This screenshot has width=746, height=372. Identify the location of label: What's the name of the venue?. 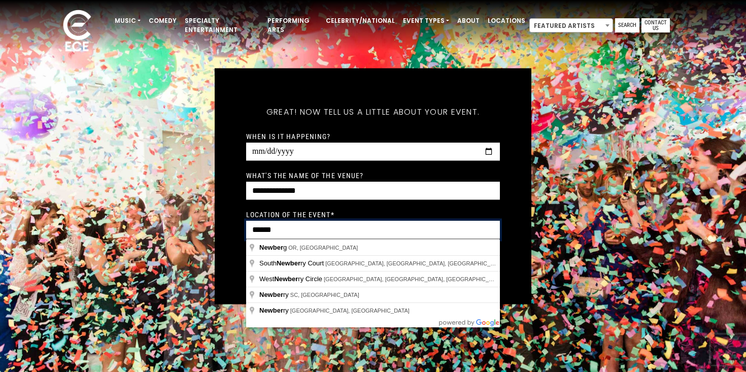
(305, 175).